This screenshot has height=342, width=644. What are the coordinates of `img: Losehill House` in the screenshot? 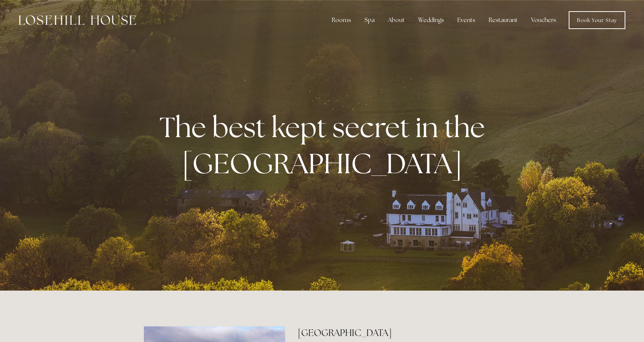 It's located at (77, 20).